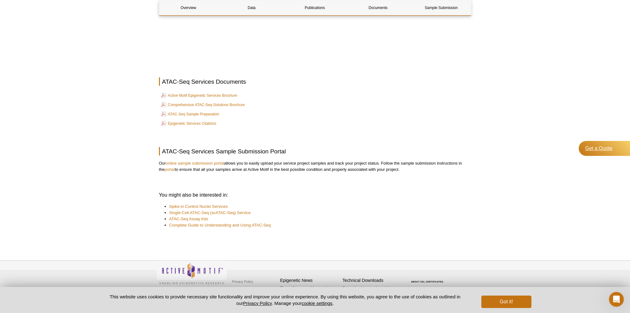 The image size is (630, 313). I want to click on a: portal, so click(169, 169).